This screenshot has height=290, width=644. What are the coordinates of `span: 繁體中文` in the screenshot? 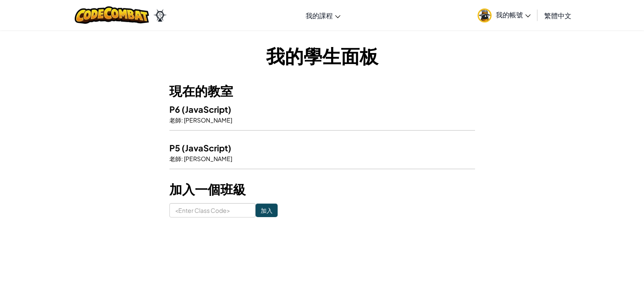 It's located at (558, 15).